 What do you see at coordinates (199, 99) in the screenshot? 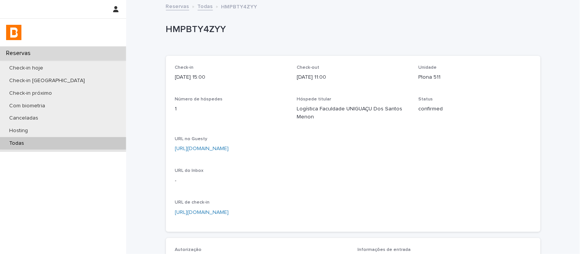
I see `span: Número de hóspedes` at bounding box center [199, 99].